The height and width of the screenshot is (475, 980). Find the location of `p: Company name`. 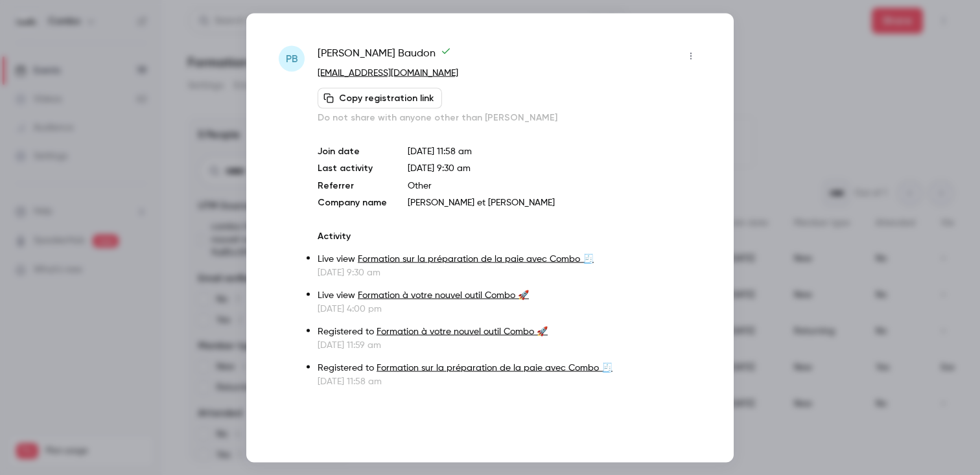

p: Company name is located at coordinates (352, 202).